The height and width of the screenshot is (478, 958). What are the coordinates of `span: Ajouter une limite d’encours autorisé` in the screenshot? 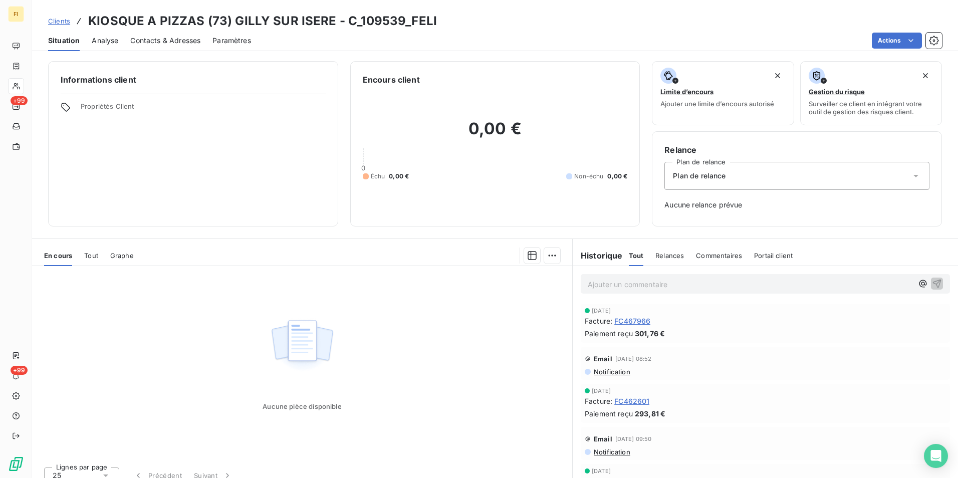 It's located at (717, 104).